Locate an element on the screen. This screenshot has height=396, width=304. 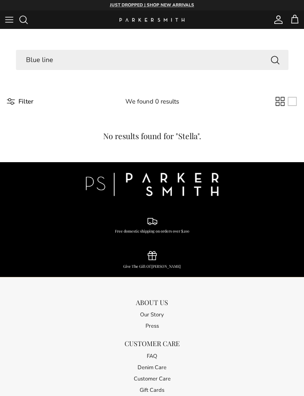
a: Denim Care is located at coordinates (152, 368).